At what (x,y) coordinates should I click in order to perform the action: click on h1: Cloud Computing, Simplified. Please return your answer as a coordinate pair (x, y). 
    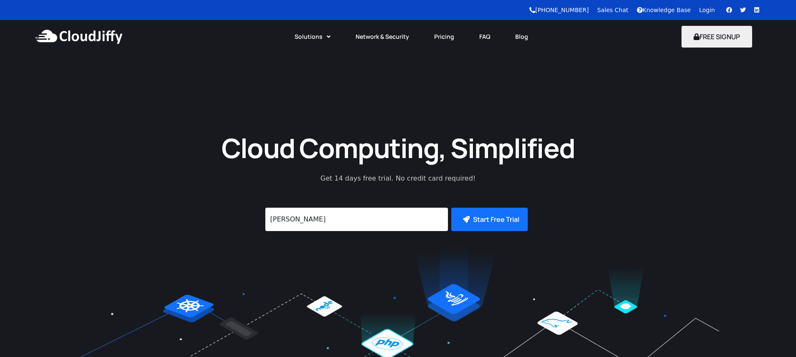
    Looking at the image, I should click on (398, 148).